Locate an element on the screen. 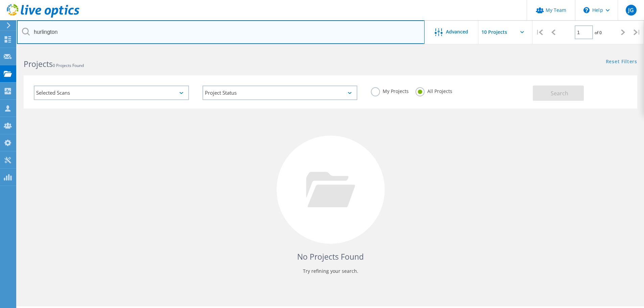 This screenshot has width=644, height=308. button: Search is located at coordinates (558, 93).